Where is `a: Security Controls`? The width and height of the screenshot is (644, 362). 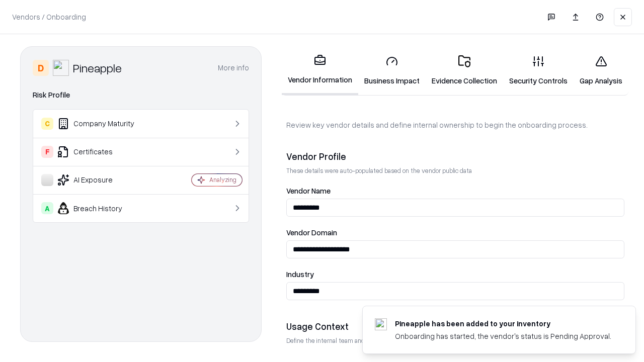 a: Security Controls is located at coordinates (538, 71).